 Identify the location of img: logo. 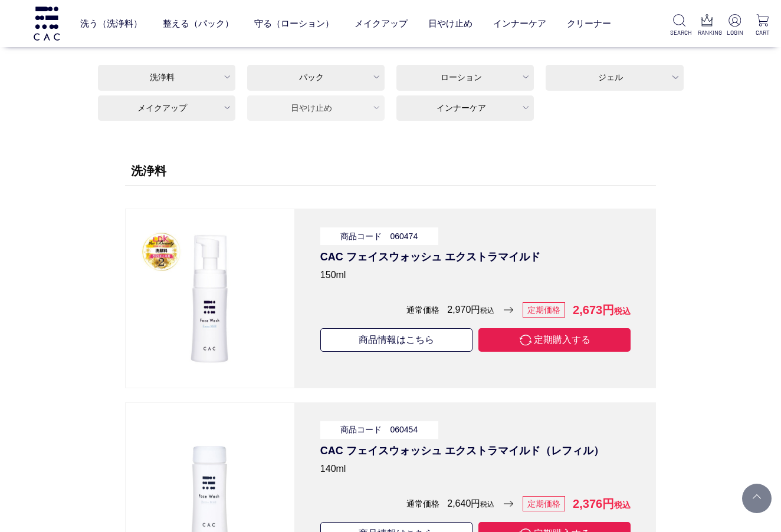
(47, 23).